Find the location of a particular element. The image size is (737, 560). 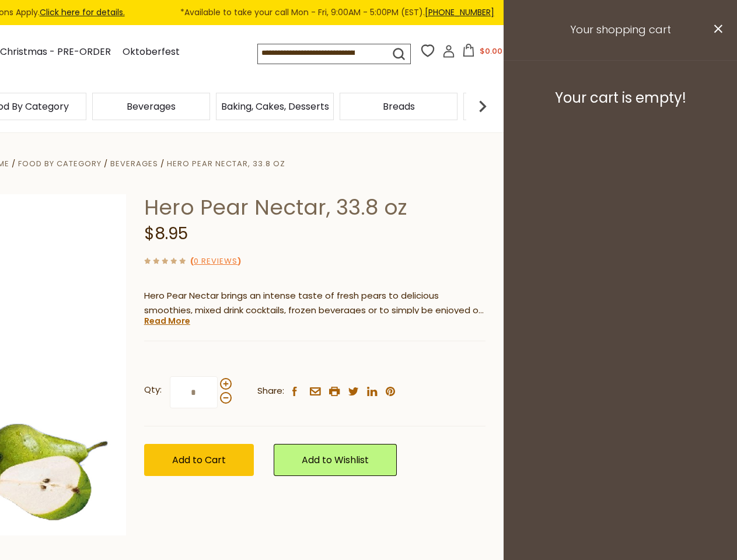

h3: Your cart is empty! is located at coordinates (620, 98).